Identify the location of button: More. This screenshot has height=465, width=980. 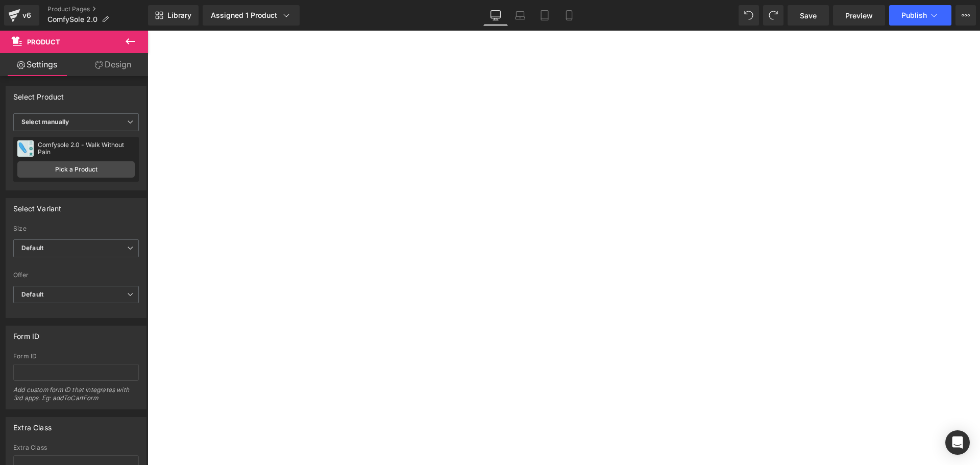
(965, 15).